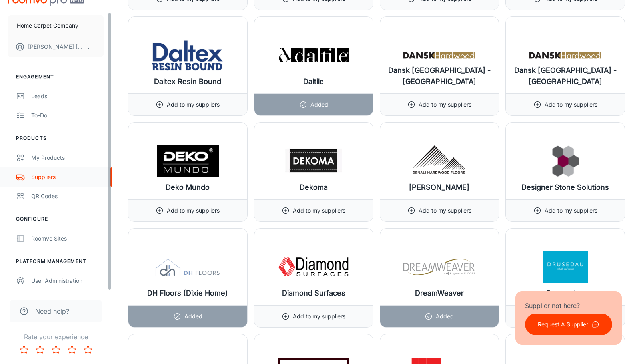  What do you see at coordinates (439, 161) in the screenshot?
I see `img: Denali Hardwood` at bounding box center [439, 161].